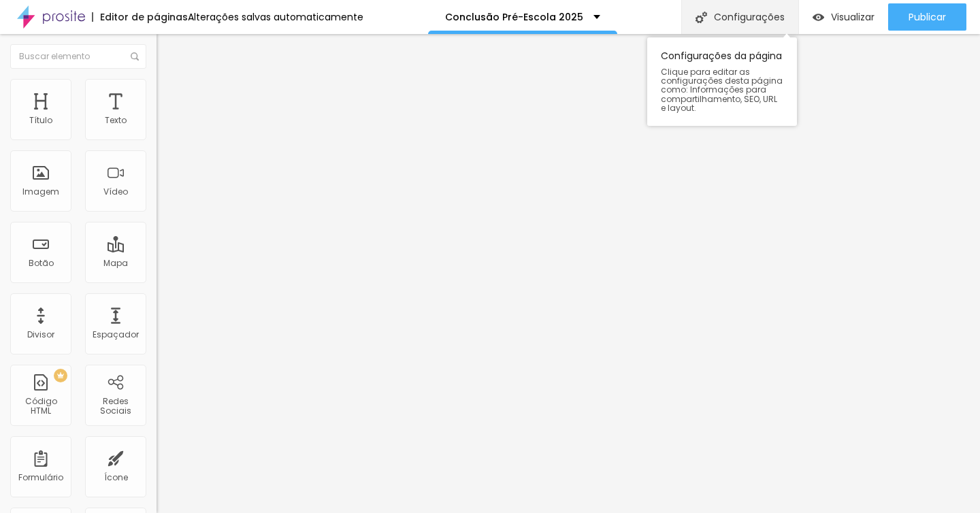  Describe the element at coordinates (722, 82) in the screenshot. I see `div: Configurações da página` at that location.